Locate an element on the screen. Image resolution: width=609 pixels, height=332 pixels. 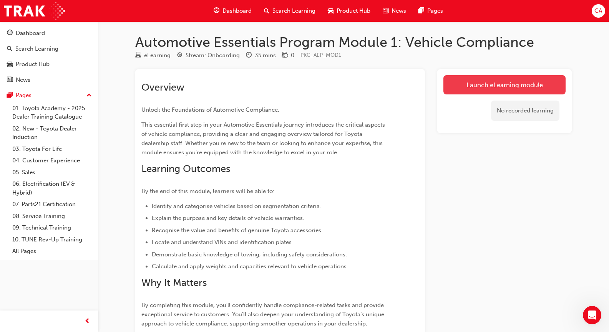
img: Trak is located at coordinates (34, 11).